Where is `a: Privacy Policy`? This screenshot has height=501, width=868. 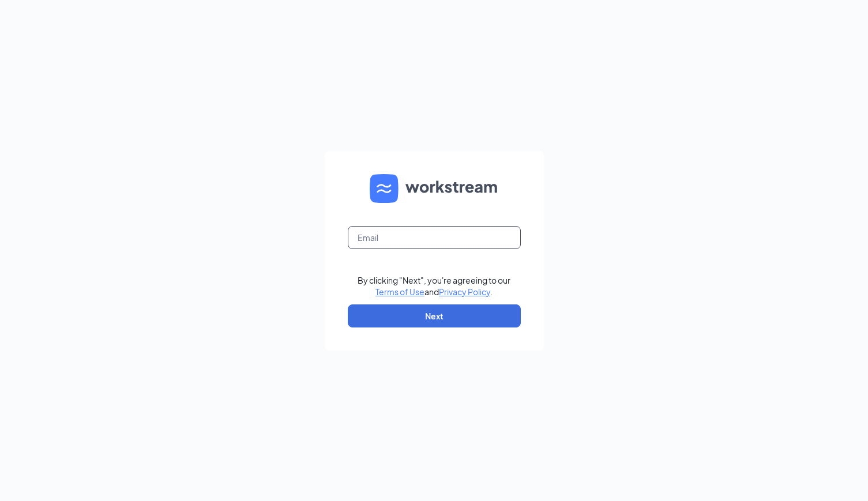 a: Privacy Policy is located at coordinates (465, 292).